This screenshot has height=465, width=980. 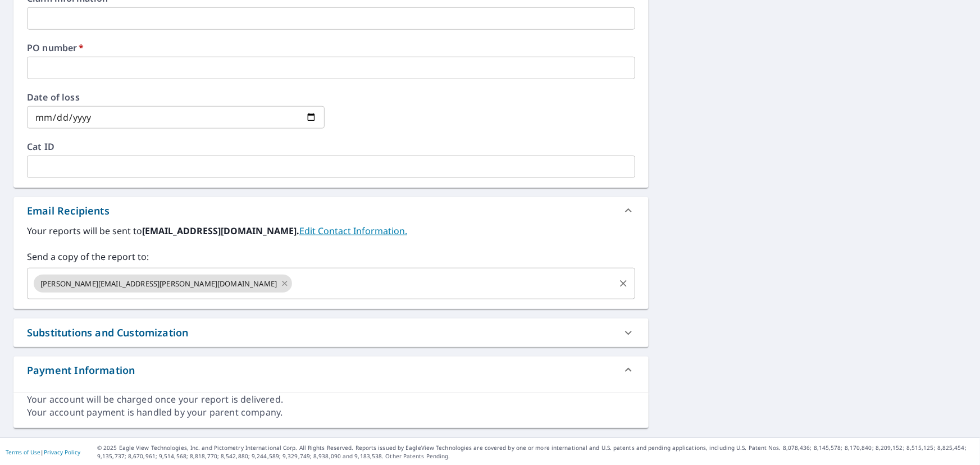 What do you see at coordinates (331, 399) in the screenshot?
I see `div: Your account will be charged once your report is delivered.` at bounding box center [331, 399].